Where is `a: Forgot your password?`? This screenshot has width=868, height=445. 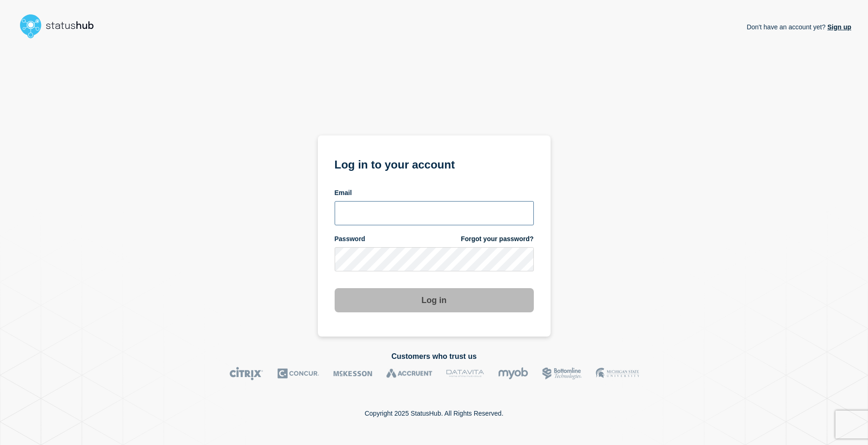 a: Forgot your password? is located at coordinates (497, 238).